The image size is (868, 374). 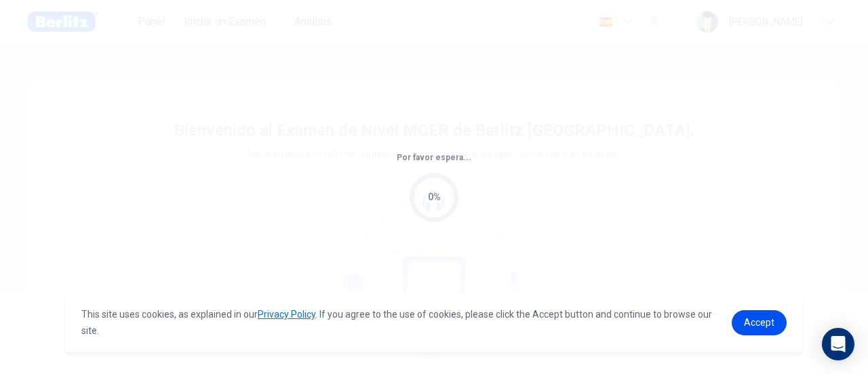 What do you see at coordinates (838, 344) in the screenshot?
I see `div: Open Intercom Messenger` at bounding box center [838, 344].